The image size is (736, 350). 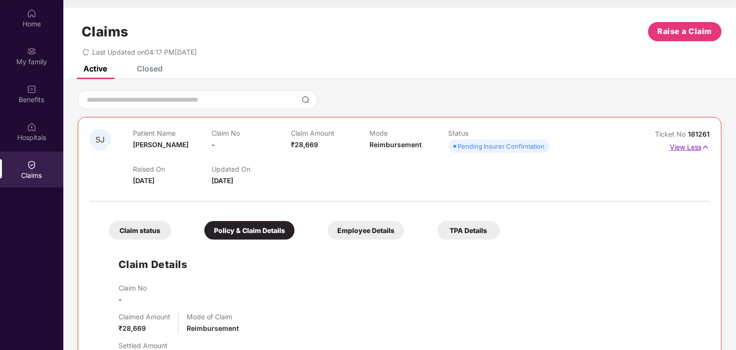 I want to click on p: Claim Amount, so click(x=330, y=133).